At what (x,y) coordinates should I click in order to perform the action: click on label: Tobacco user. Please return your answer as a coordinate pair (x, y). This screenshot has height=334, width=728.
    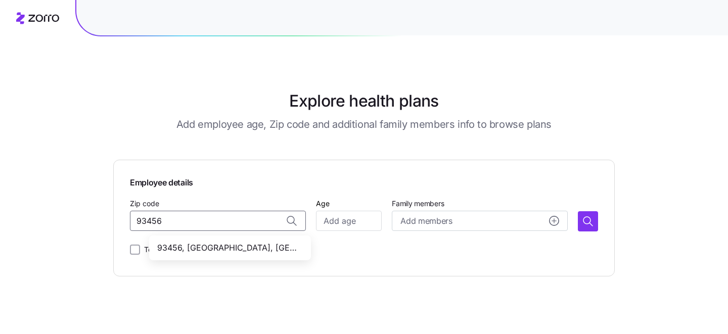
    Looking at the image, I should click on (164, 250).